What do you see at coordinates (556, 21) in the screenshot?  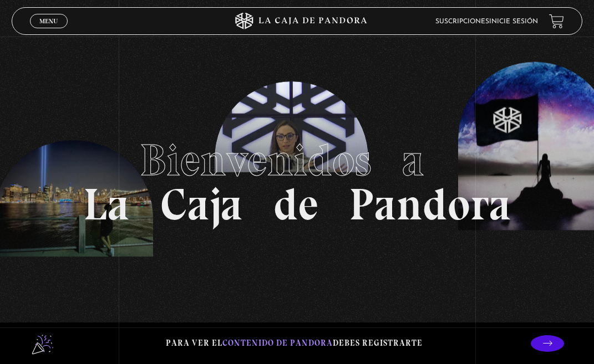 I see `a: View your shopping cart` at bounding box center [556, 21].